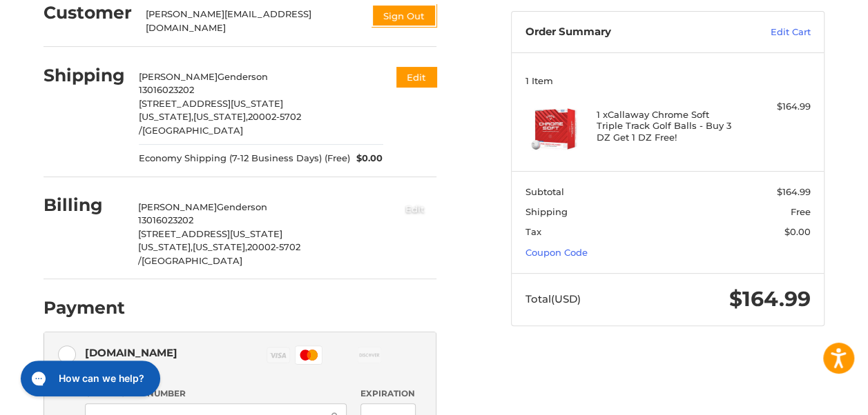  What do you see at coordinates (404, 15) in the screenshot?
I see `button: Sign Out` at bounding box center [404, 15].